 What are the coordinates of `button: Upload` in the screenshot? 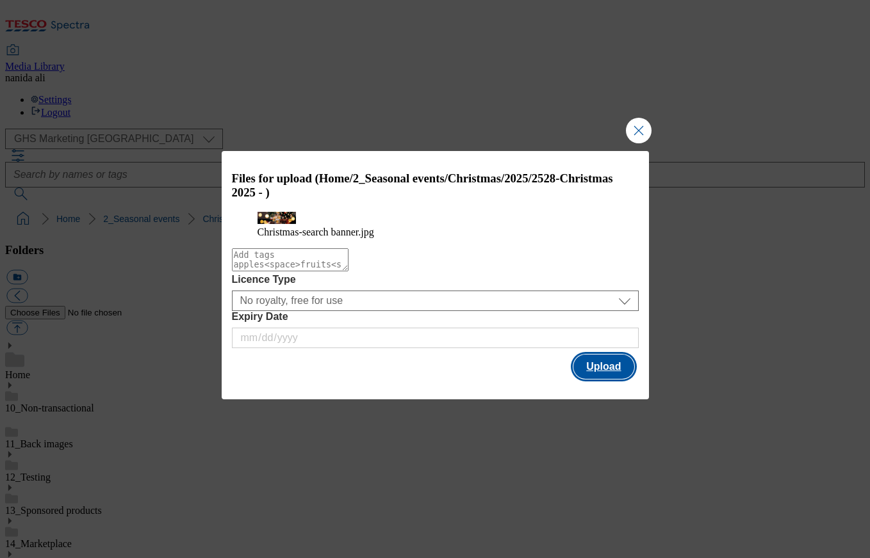 It's located at (603, 367).